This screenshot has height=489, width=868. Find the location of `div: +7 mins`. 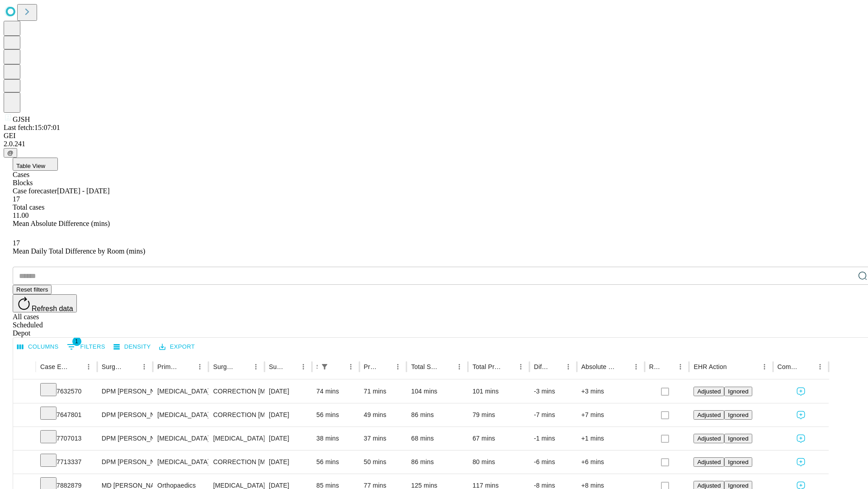

div: +7 mins is located at coordinates (611, 414).